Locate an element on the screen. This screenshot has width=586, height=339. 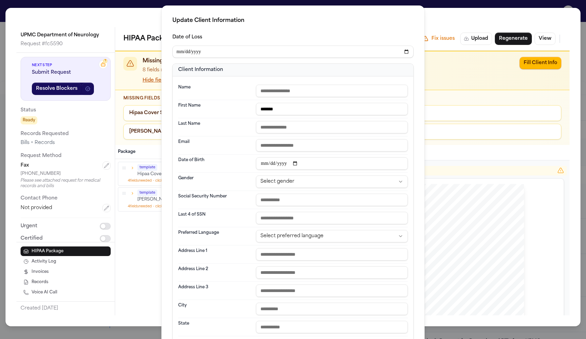
dt: Name is located at coordinates (215, 91).